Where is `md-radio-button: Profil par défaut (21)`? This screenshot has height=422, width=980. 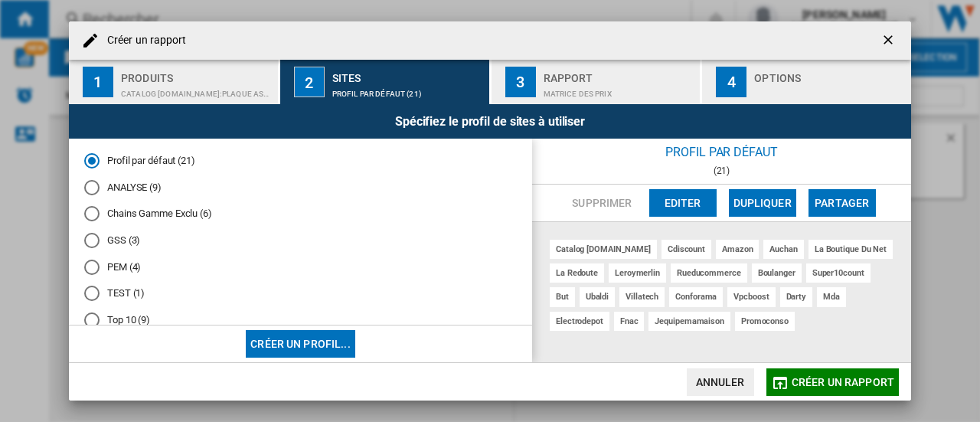
md-radio-button: Profil par défaut (21) is located at coordinates (300, 161).